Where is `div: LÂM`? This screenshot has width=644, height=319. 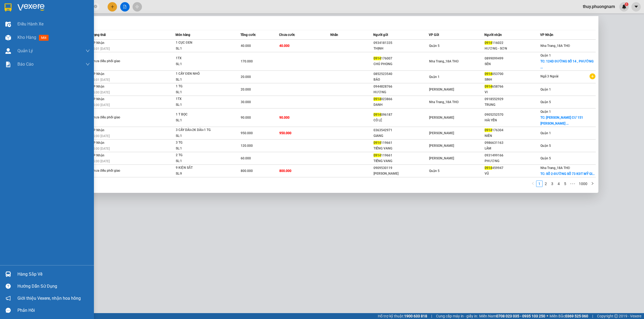
div: LÂM is located at coordinates (512, 149).